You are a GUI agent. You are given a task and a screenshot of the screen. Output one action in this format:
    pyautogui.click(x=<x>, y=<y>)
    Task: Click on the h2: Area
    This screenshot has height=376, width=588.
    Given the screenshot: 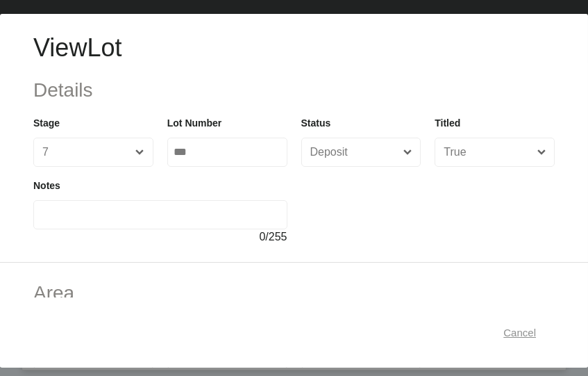 What is the action you would take?
    pyautogui.click(x=294, y=293)
    